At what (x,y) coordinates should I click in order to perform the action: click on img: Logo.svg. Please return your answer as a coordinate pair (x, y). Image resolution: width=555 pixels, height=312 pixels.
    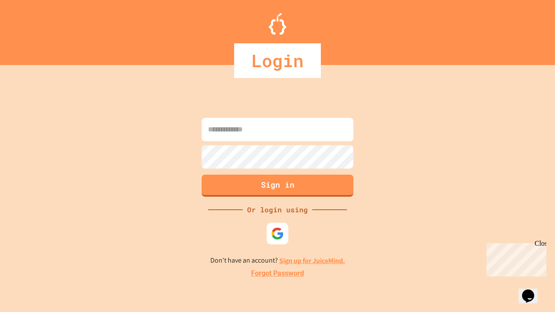
    Looking at the image, I should click on (278, 24).